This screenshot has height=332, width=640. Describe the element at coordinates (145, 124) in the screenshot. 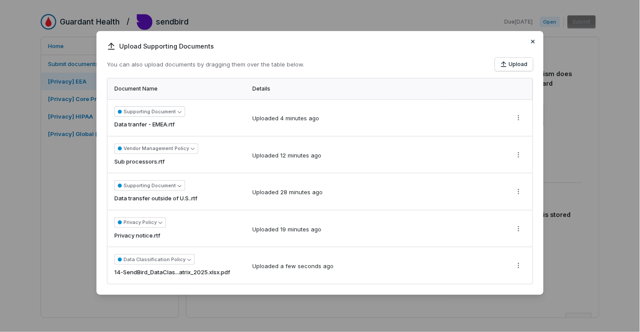

I see `span: Data tranfer - EMEA.rtf` at that location.